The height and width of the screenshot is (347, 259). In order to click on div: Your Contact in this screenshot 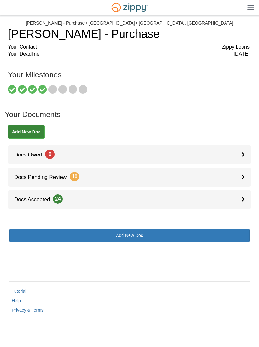, I will do `click(128, 47)`.